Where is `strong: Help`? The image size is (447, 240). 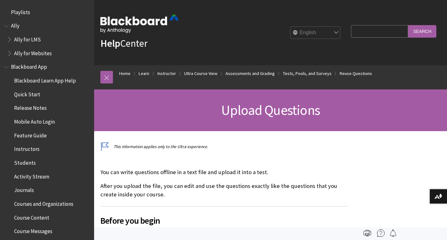
strong: Help is located at coordinates (110, 43).